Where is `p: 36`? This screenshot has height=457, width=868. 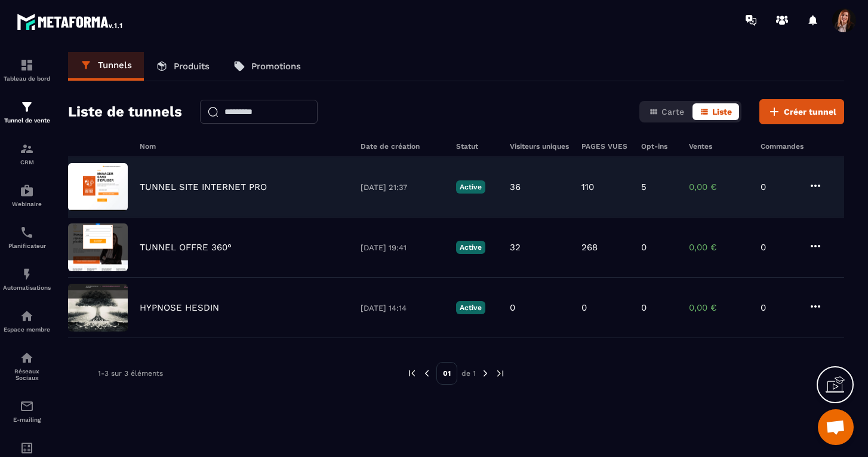
p: 36 is located at coordinates (515, 187).